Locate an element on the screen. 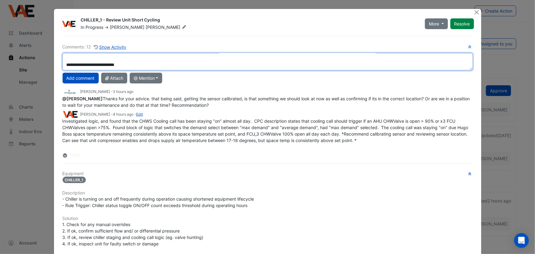  fa-layers: More is located at coordinates (65, 155).